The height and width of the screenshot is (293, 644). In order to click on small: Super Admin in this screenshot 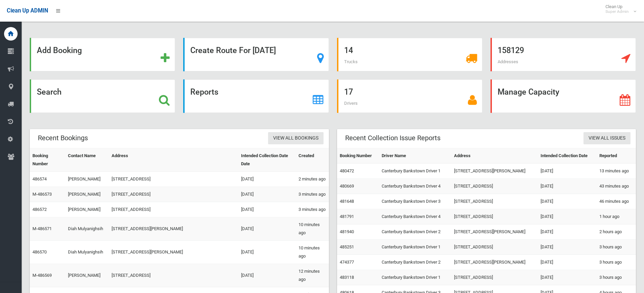, I will do `click(617, 11)`.